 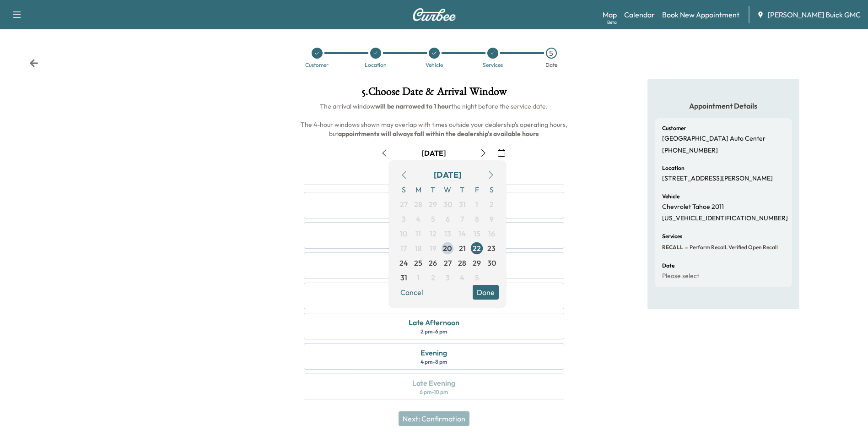 What do you see at coordinates (403, 248) in the screenshot?
I see `span: 17` at bounding box center [403, 248].